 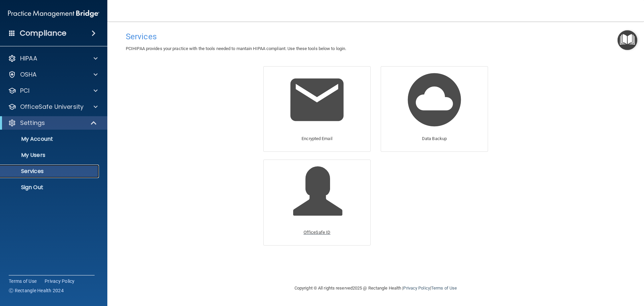 What do you see at coordinates (434, 100) in the screenshot?
I see `img: Data Backup` at bounding box center [434, 100].